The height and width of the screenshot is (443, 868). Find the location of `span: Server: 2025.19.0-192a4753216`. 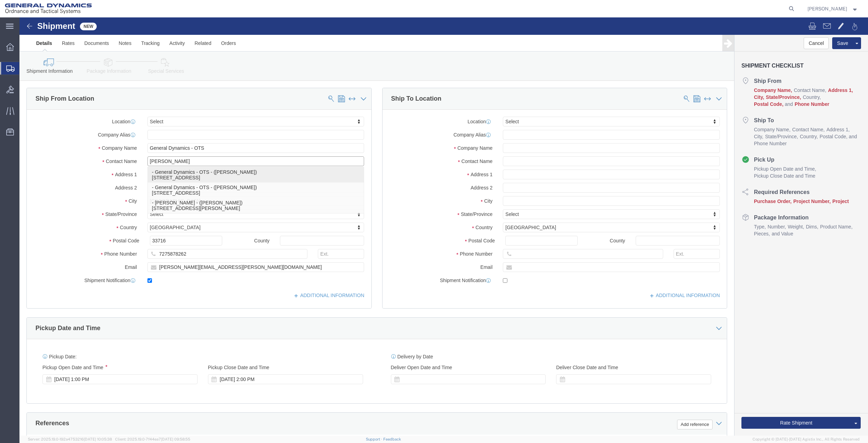

span: Server: 2025.19.0-192a4753216 is located at coordinates (70, 439).